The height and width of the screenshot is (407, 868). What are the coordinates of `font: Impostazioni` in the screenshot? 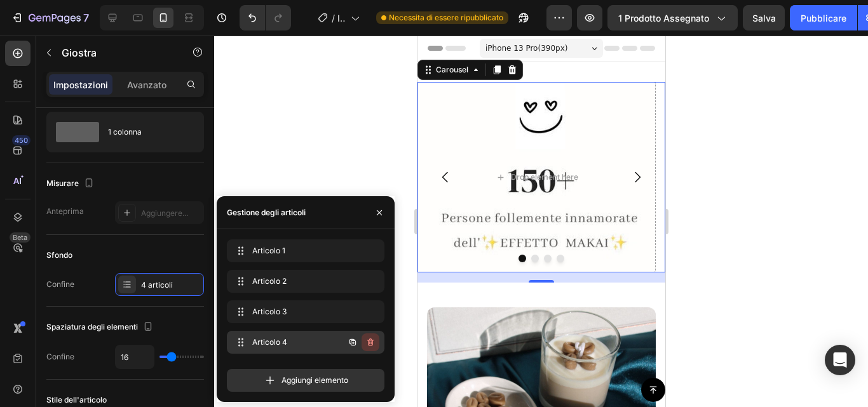 It's located at (81, 84).